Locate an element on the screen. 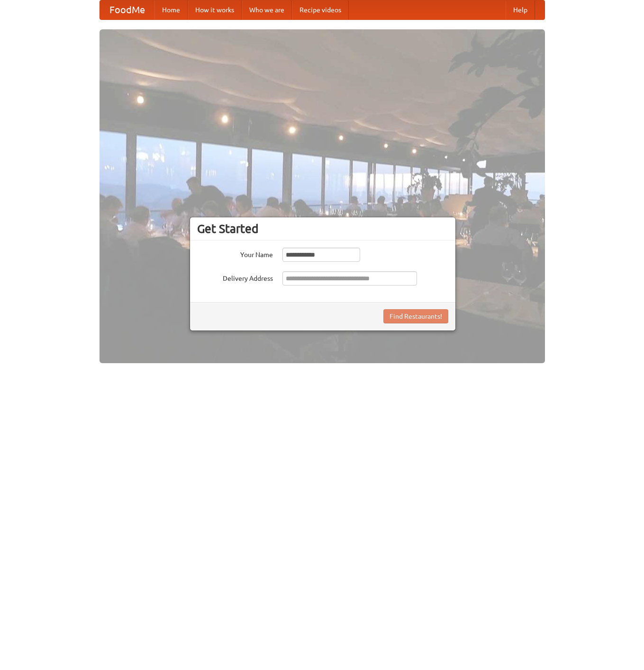  a: Who we are is located at coordinates (267, 10).